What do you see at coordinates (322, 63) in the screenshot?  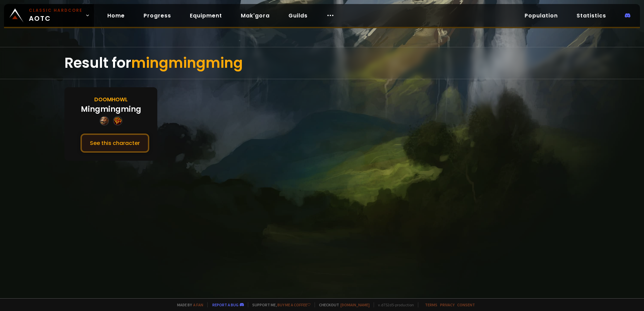 I see `div: Result for` at bounding box center [322, 63].